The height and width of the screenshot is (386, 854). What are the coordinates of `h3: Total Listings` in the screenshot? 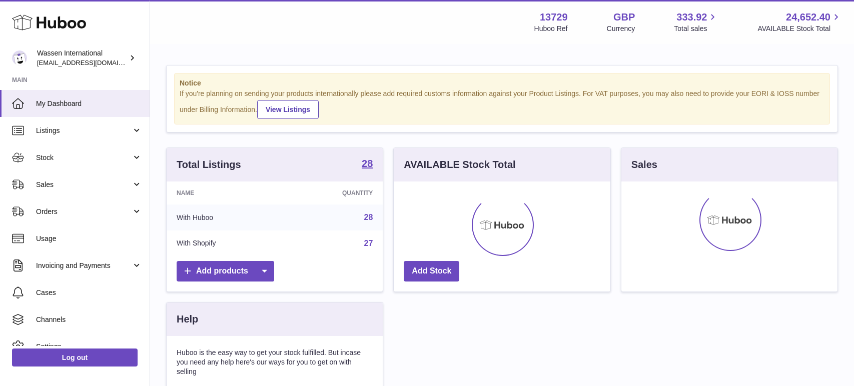 It's located at (209, 165).